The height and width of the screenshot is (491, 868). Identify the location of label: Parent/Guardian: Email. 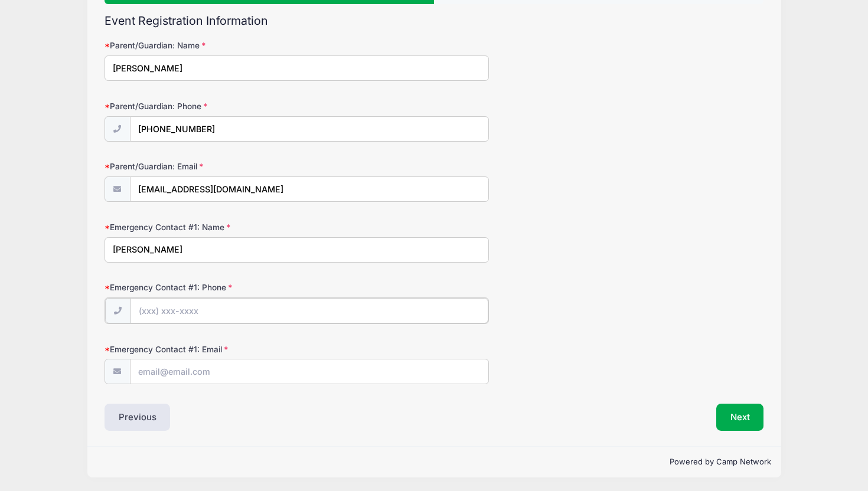
(214, 167).